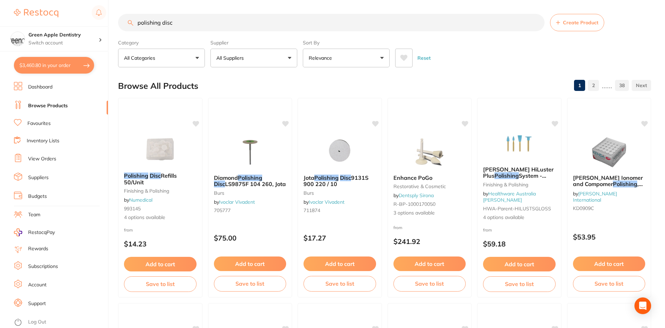 The height and width of the screenshot is (328, 665). What do you see at coordinates (37, 322) in the screenshot?
I see `a: Log Out` at bounding box center [37, 322].